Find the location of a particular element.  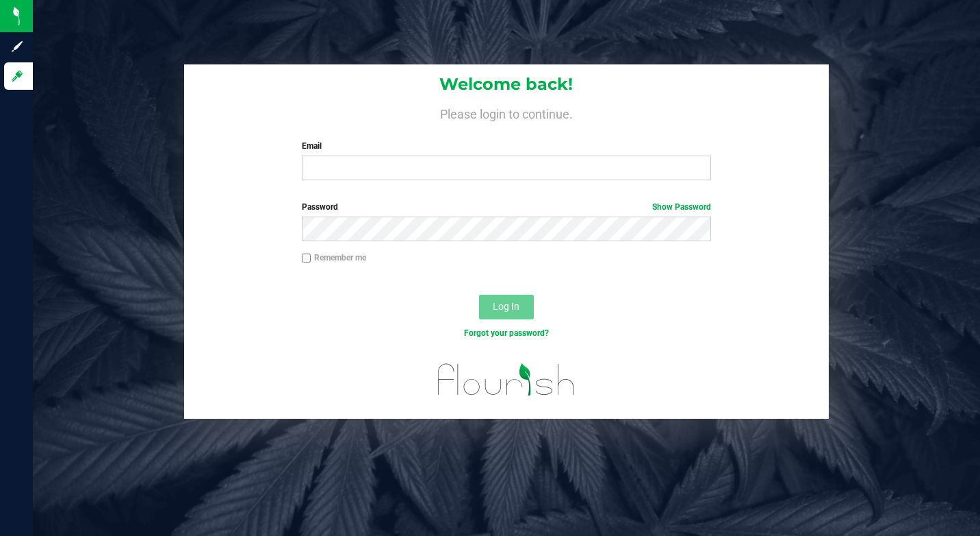

span: Log In is located at coordinates (506, 306).